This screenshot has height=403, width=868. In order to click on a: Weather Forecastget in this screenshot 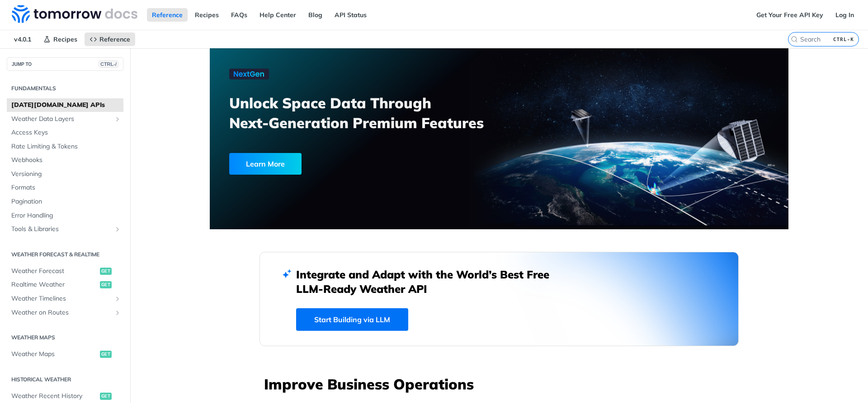, I will do `click(65, 272)`.